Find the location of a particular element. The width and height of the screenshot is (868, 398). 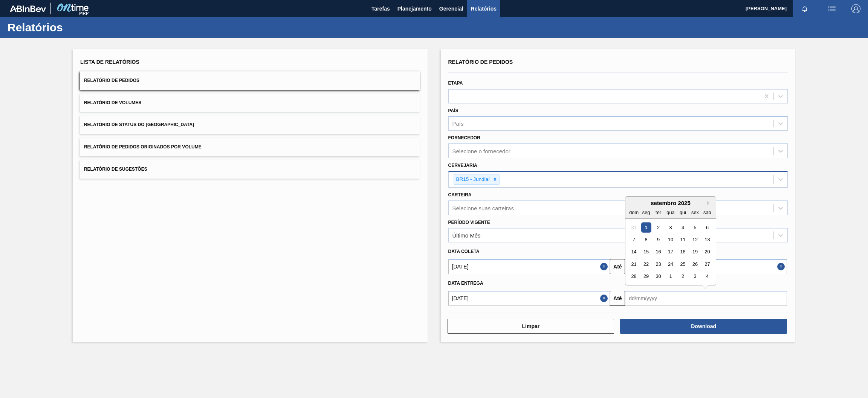

span: Relatório de Sugestões is located at coordinates (116, 169).